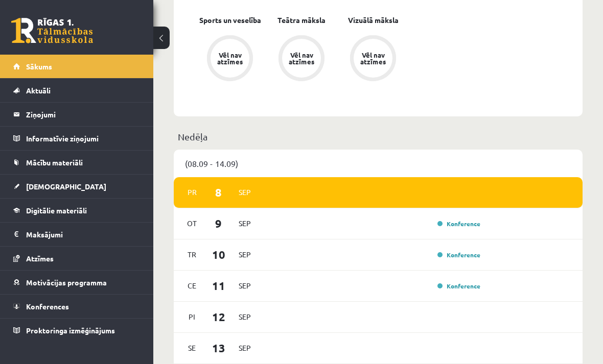  I want to click on span: 11, so click(219, 286).